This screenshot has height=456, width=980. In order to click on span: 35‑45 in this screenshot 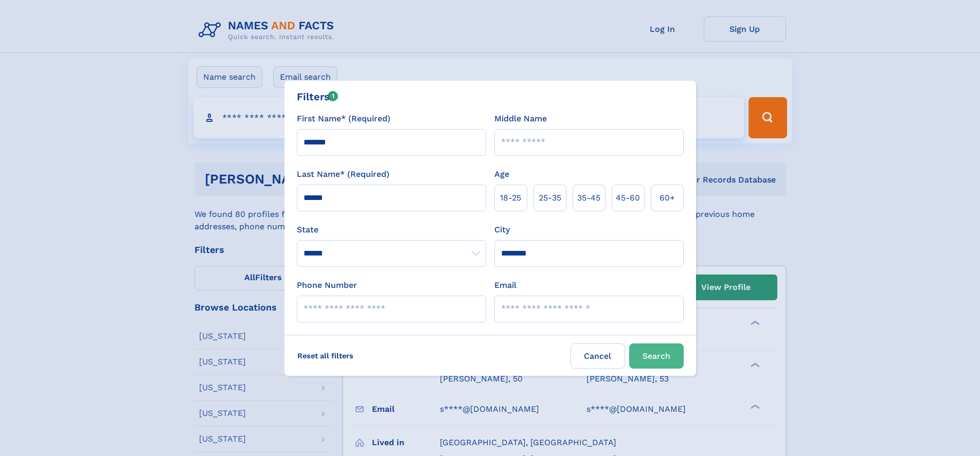, I will do `click(588, 198)`.